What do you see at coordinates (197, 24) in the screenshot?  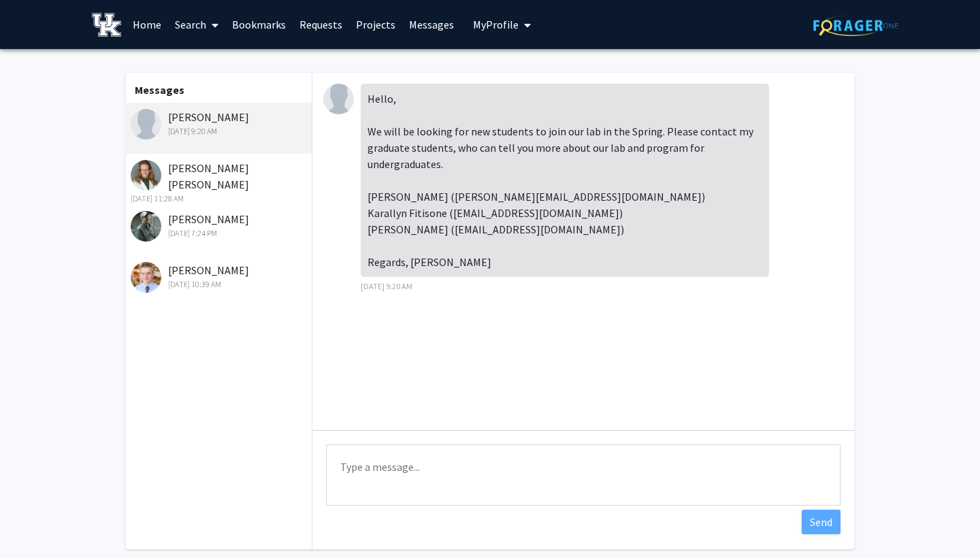 I see `a: Search` at bounding box center [197, 24].